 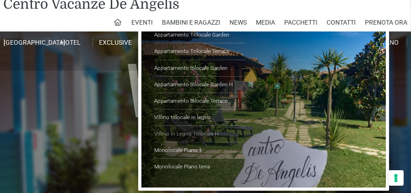 What do you see at coordinates (301, 22) in the screenshot?
I see `a: Pacchetti` at bounding box center [301, 22].